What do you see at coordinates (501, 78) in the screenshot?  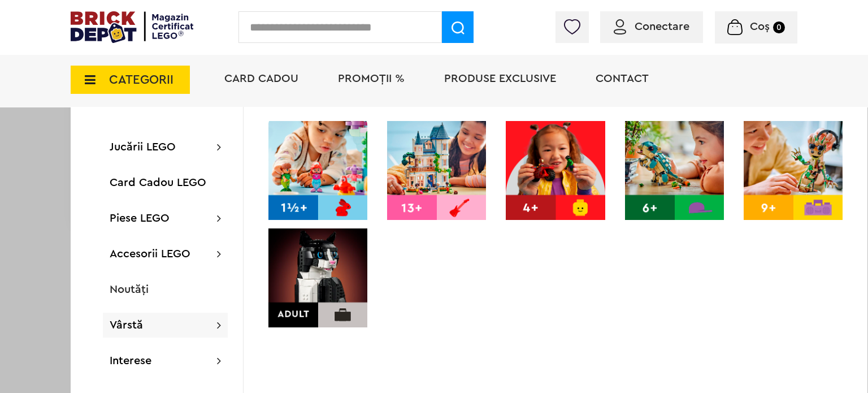 I see `a: Produse exclusive` at bounding box center [501, 78].